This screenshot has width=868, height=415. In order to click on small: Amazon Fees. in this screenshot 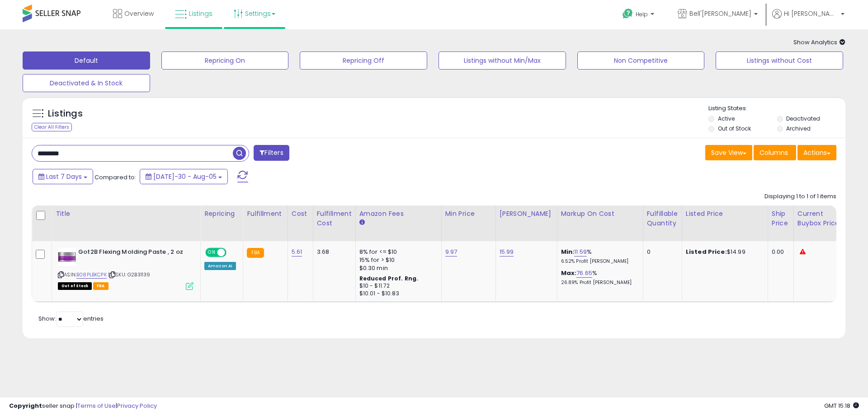, I will do `click(362, 223)`.